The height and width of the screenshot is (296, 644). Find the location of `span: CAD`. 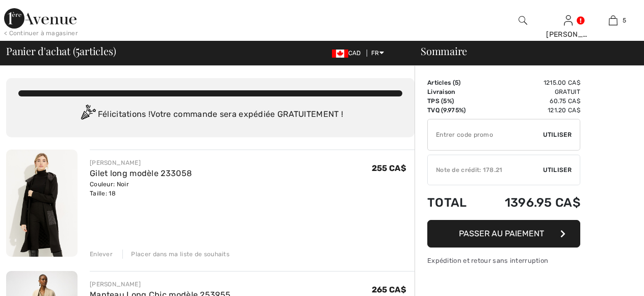

span: CAD is located at coordinates (348, 53).